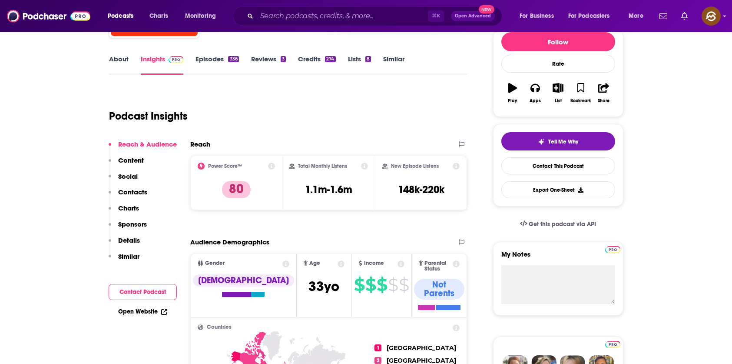 The height and width of the screenshot is (364, 732). Describe the element at coordinates (324, 286) in the screenshot. I see `span: 33 yo` at that location.